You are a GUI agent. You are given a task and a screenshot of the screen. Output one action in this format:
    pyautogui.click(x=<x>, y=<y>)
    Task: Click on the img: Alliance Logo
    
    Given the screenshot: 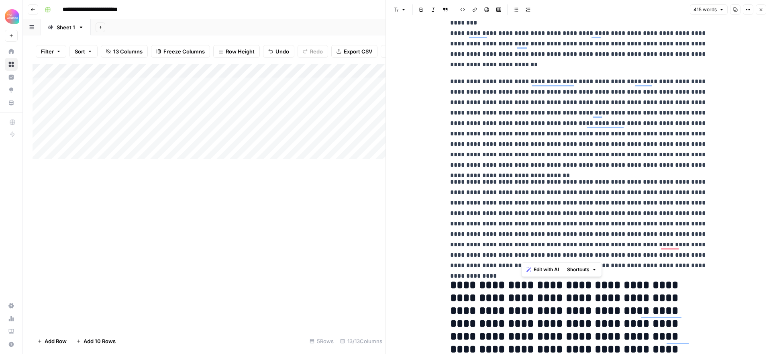 What is the action you would take?
    pyautogui.click(x=12, y=16)
    